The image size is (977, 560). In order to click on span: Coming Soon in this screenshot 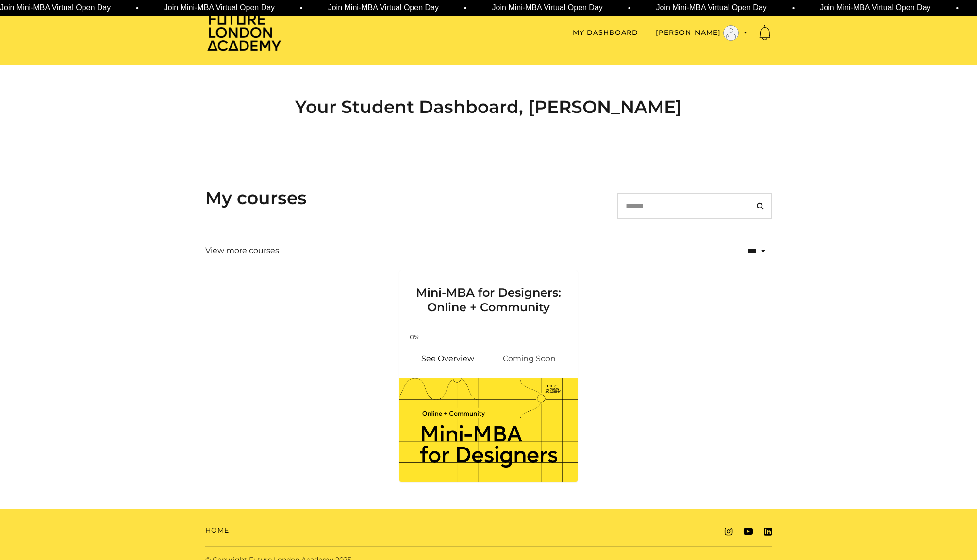, I will do `click(529, 359)`.